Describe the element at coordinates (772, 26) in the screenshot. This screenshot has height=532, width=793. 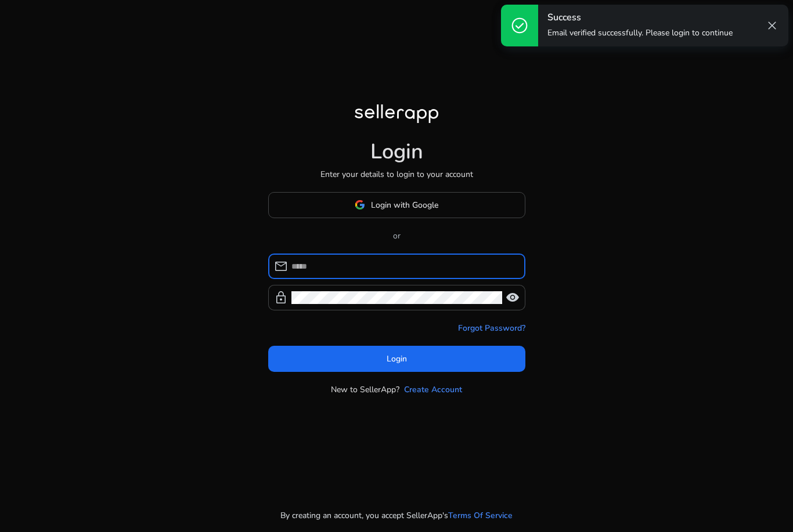
I see `span: close` at that location.